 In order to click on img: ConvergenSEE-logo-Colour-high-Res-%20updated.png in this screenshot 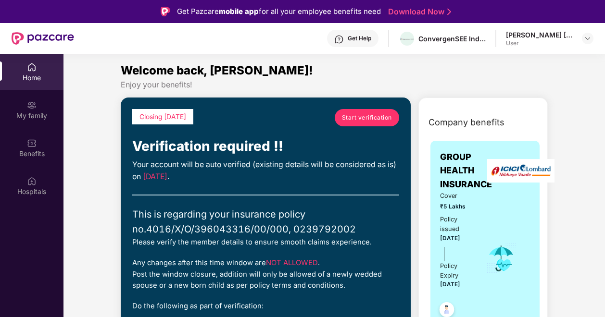, I will do `click(407, 39)`.